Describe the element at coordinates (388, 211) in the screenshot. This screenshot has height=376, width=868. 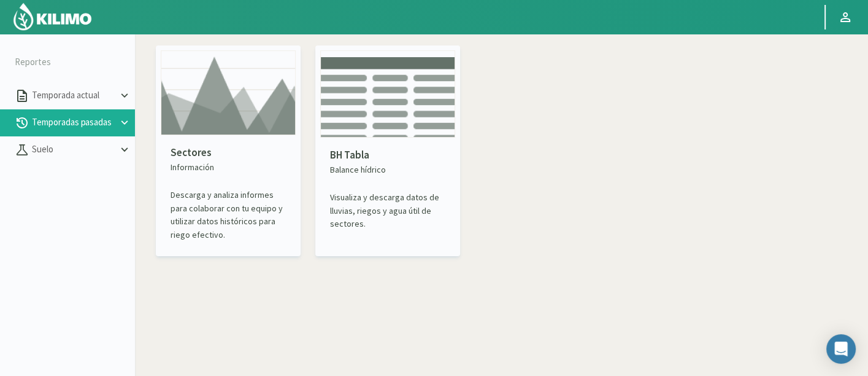
I see `p: Visualiza y descarga datos de lluvias, riegos y agua útil de sectores.` at that location.